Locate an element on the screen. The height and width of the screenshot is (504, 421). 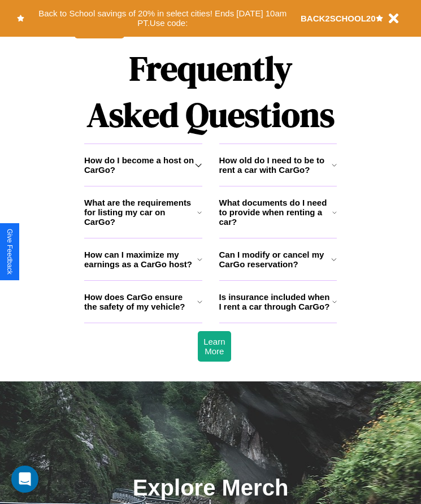
div: Give Feedback is located at coordinates (9, 251).